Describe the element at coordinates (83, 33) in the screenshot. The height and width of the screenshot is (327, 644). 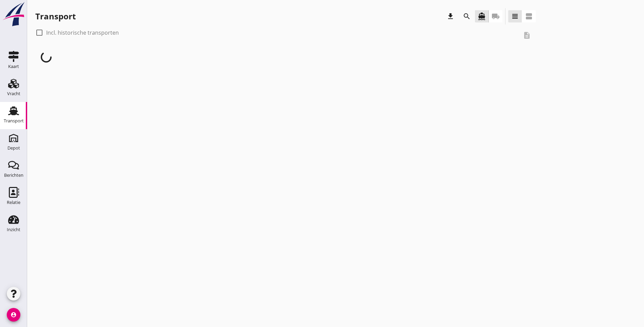
I see `label: Incl. historische transporten` at that location.